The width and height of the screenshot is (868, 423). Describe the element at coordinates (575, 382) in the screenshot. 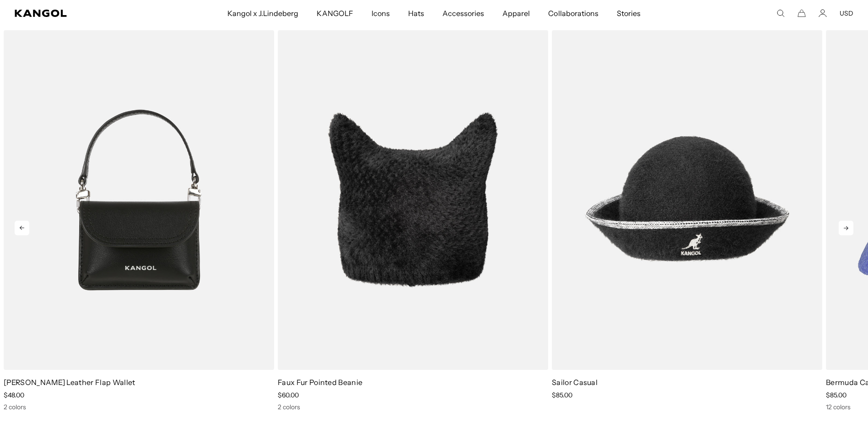

I see `a: Sailor Casual` at that location.